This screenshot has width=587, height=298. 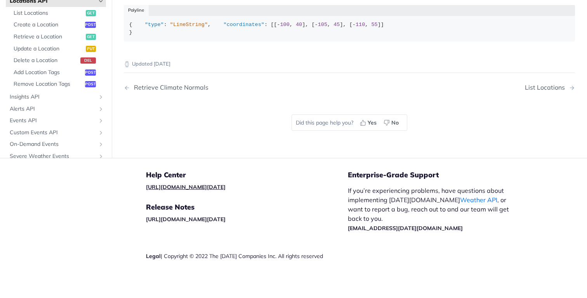 I want to click on button: Show subpages for Severe Weather Events, so click(x=101, y=157).